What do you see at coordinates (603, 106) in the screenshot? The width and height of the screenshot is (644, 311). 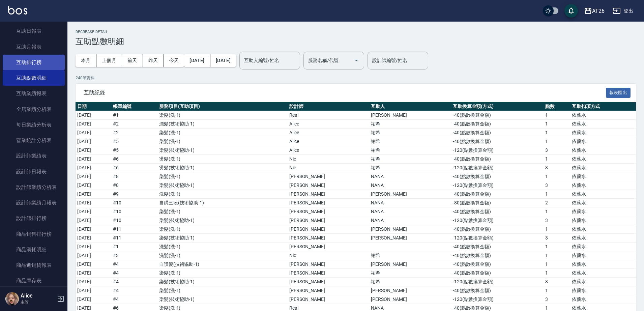 I see `th: 互助扣項方式` at bounding box center [603, 106].